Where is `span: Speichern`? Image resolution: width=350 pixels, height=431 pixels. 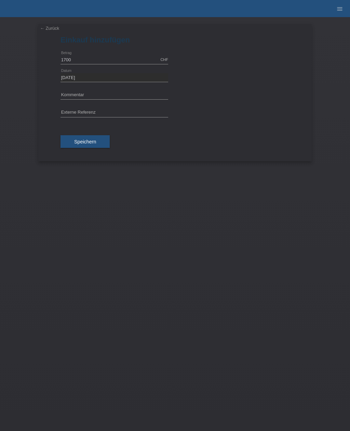
span: Speichern is located at coordinates (85, 142).